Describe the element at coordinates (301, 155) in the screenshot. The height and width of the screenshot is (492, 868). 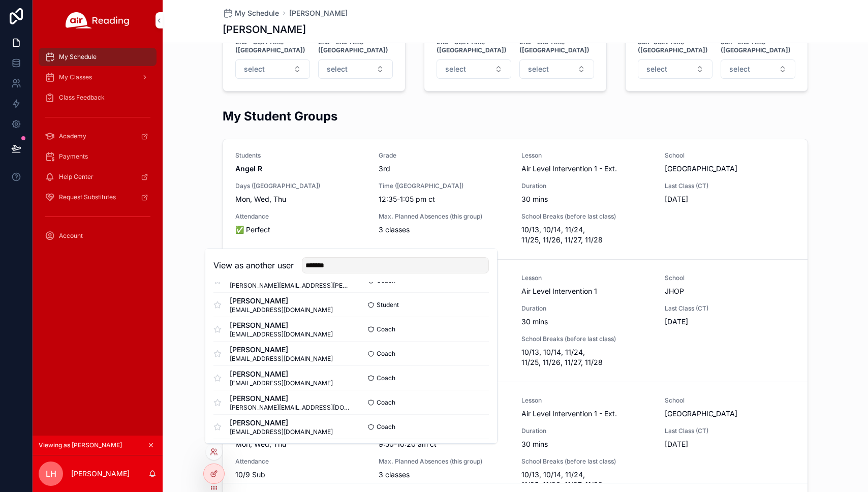
I see `span: Students` at that location.